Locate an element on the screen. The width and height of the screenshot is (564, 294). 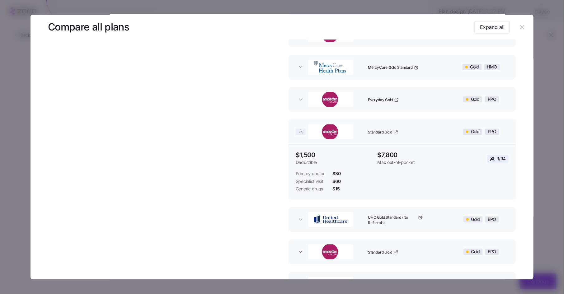
a: MercyCare Gold Standard is located at coordinates (394, 68).